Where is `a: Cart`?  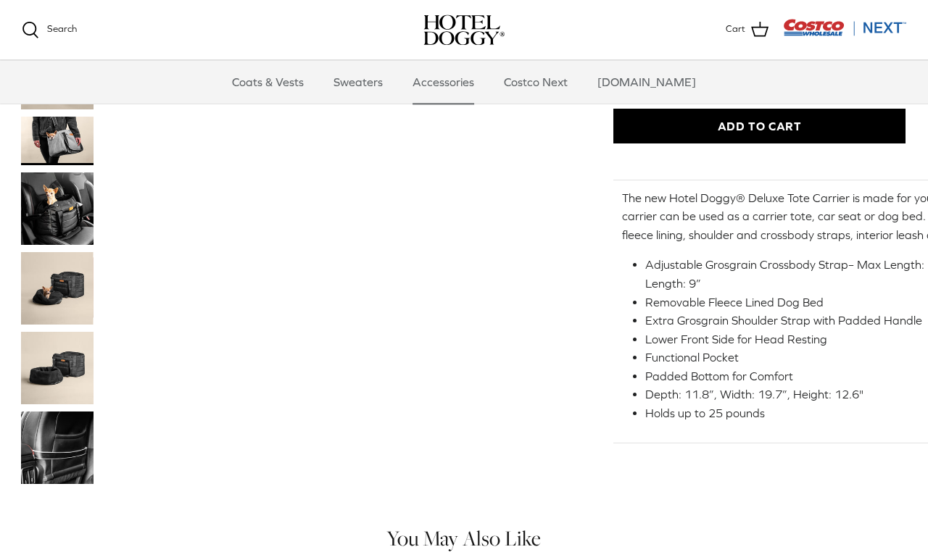 a: Cart is located at coordinates (747, 30).